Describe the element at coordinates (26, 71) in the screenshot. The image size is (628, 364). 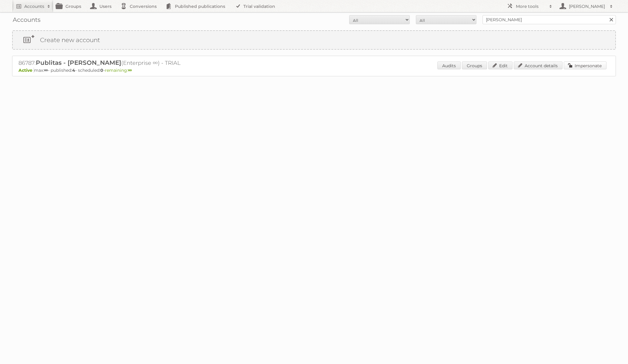
I see `span: Active` at that location.